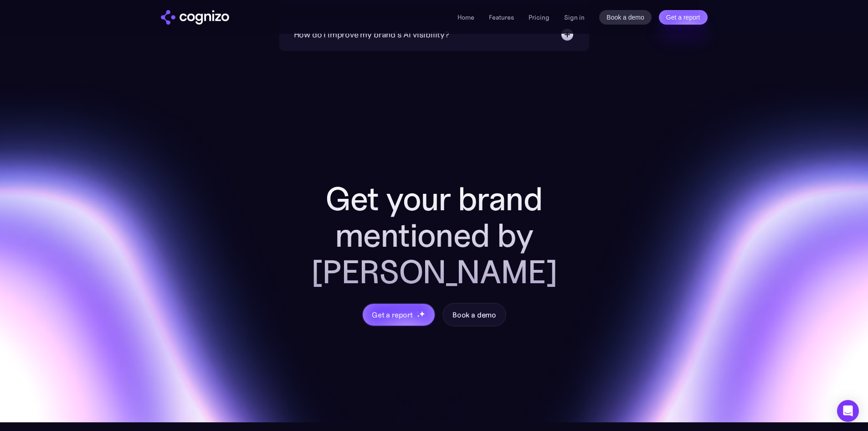 Image resolution: width=868 pixels, height=431 pixels. Describe the element at coordinates (371, 35) in the screenshot. I see `div: How do I improve my brand's AI visibility?` at that location.